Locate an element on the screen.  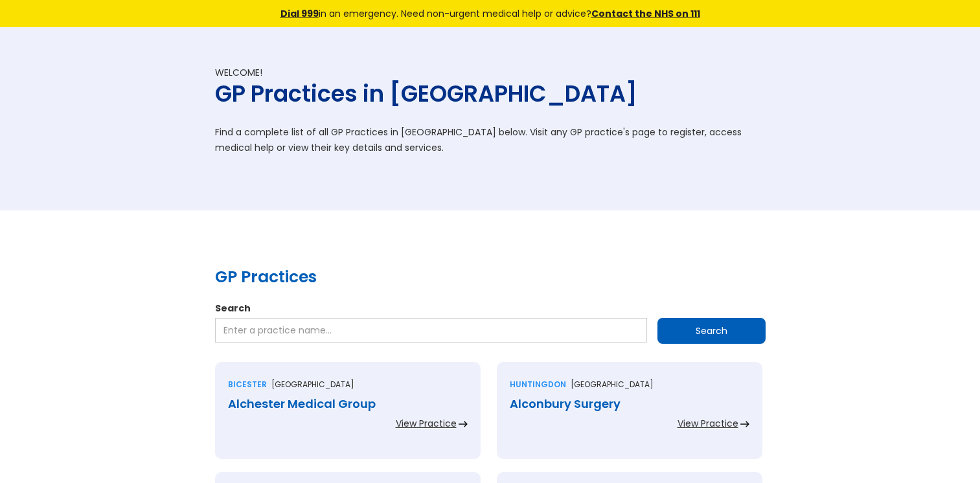
strong: Dial 999 is located at coordinates (300, 13).